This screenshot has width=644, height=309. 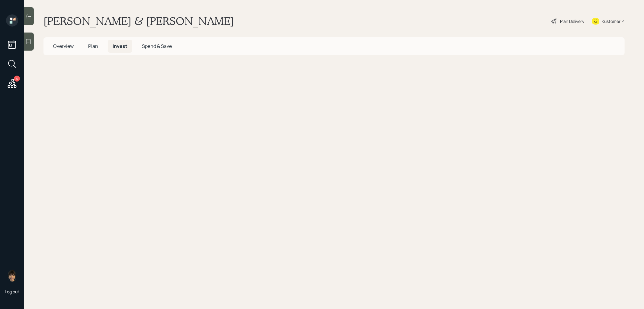 What do you see at coordinates (120, 46) in the screenshot?
I see `span: Invest` at bounding box center [120, 46].